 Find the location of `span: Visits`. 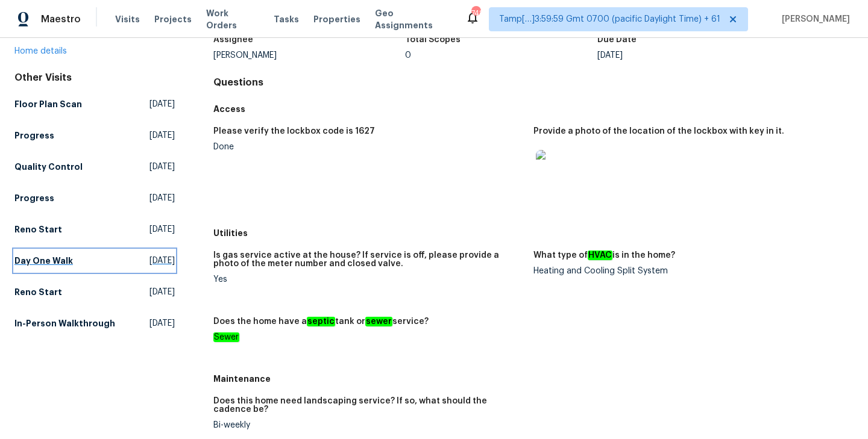

span: Visits is located at coordinates (127, 20).